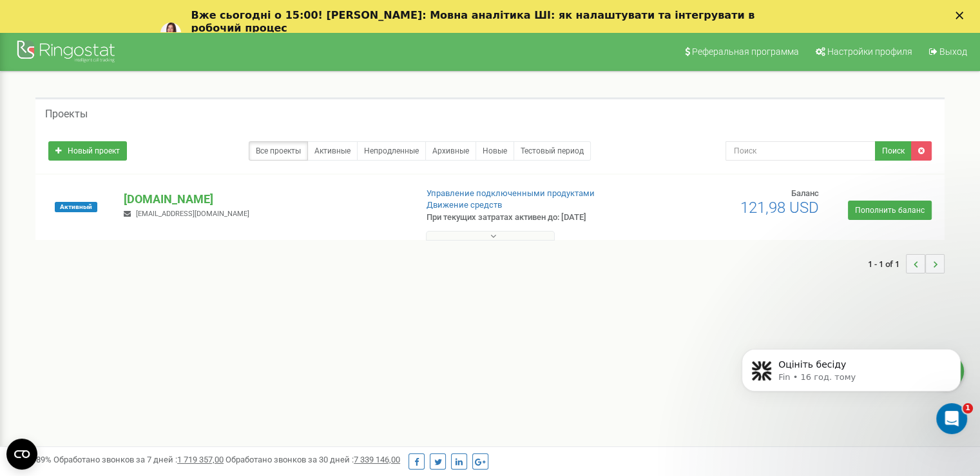 The height and width of the screenshot is (476, 980). I want to click on h5: Проекты, so click(66, 114).